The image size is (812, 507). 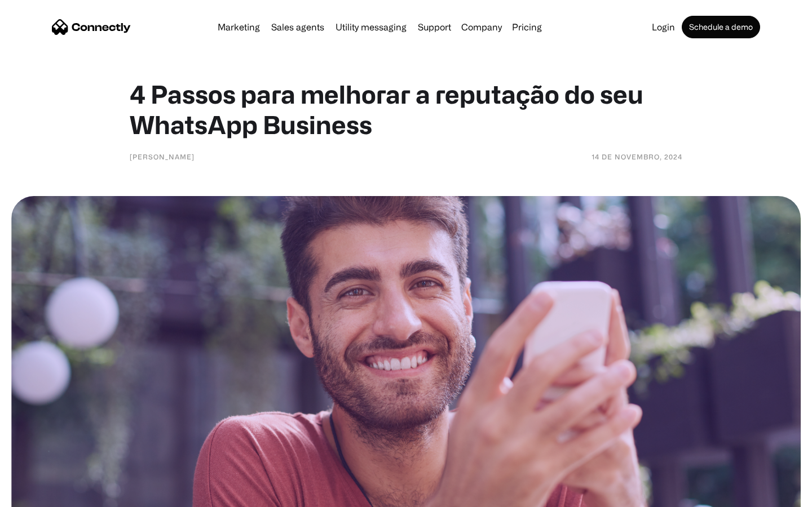 I want to click on a: Schedule a demo, so click(x=721, y=27).